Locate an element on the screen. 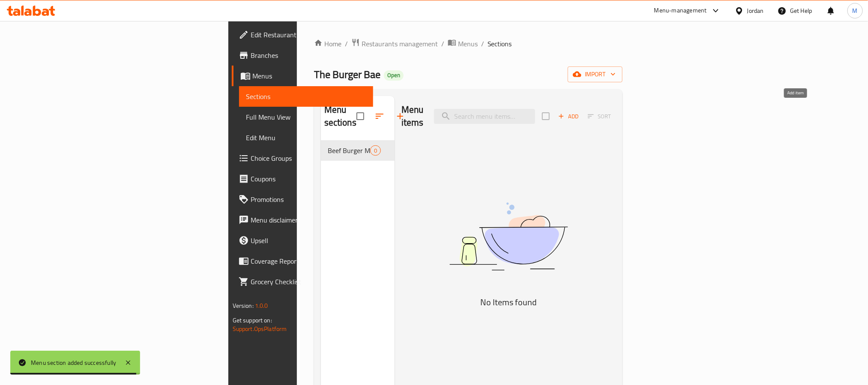  span: Add is located at coordinates (568, 117).